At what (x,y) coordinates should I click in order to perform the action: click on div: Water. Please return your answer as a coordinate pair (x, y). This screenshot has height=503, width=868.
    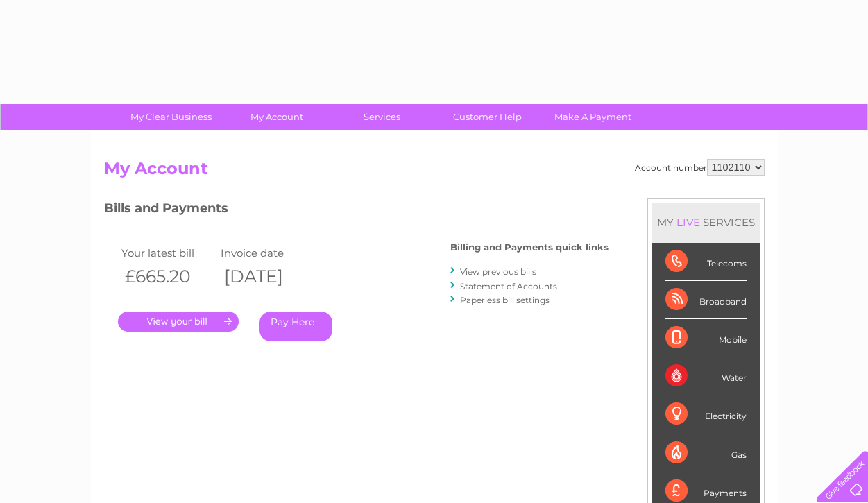
    Looking at the image, I should click on (705, 376).